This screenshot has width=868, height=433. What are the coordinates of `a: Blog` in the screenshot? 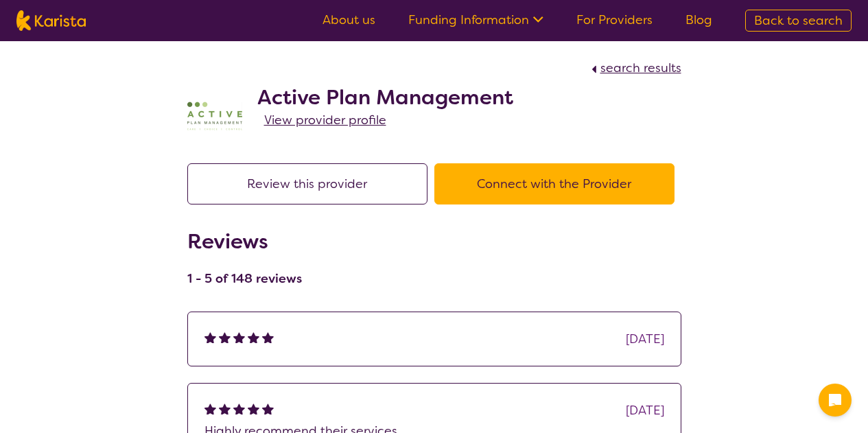 It's located at (698, 20).